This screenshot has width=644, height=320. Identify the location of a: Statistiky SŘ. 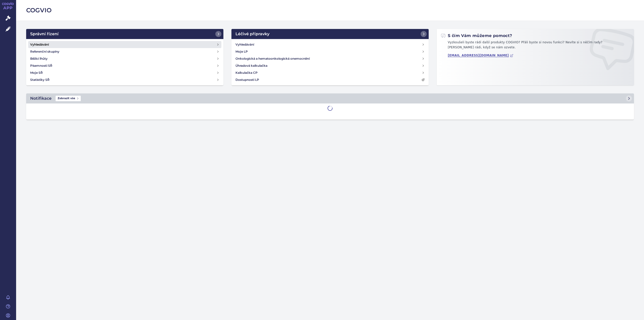
(125, 80).